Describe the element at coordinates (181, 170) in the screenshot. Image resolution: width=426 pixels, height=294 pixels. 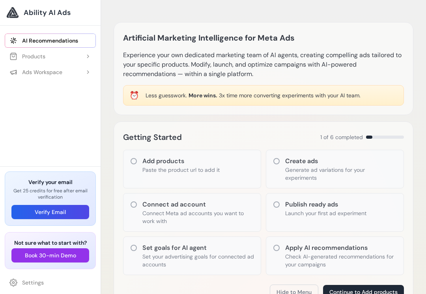
I see `p: Paste the product url to add it` at that location.